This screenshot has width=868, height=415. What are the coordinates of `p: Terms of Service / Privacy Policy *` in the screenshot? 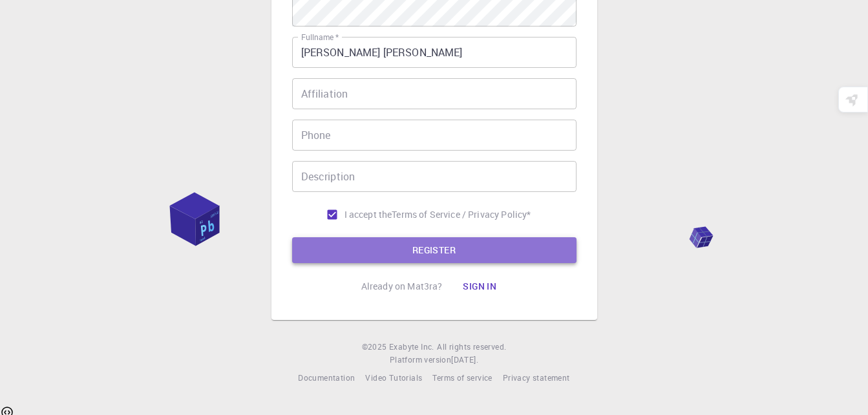 It's located at (460, 215).